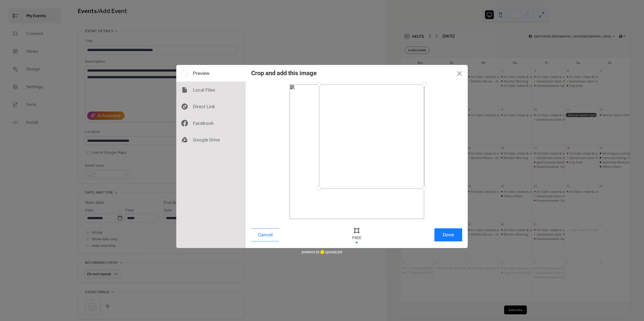  I want to click on div: powered by, so click(322, 252).